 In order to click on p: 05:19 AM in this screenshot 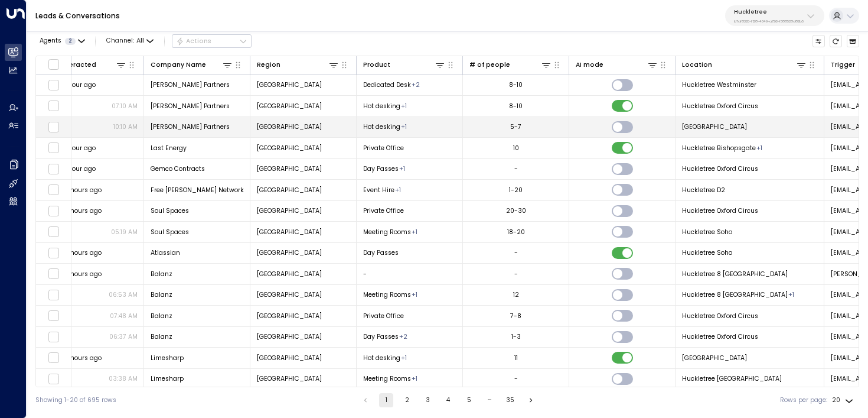, I will do `click(124, 232)`.